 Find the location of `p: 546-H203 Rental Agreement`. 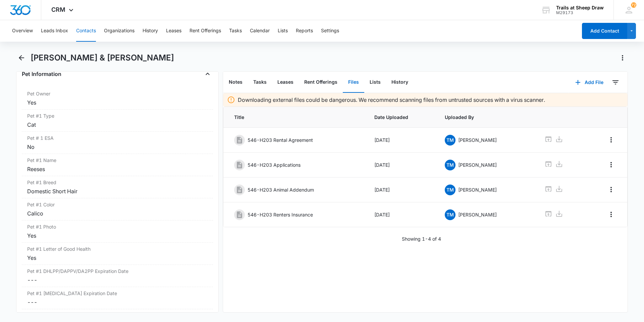

p: 546-H203 Rental Agreement is located at coordinates (280, 140).